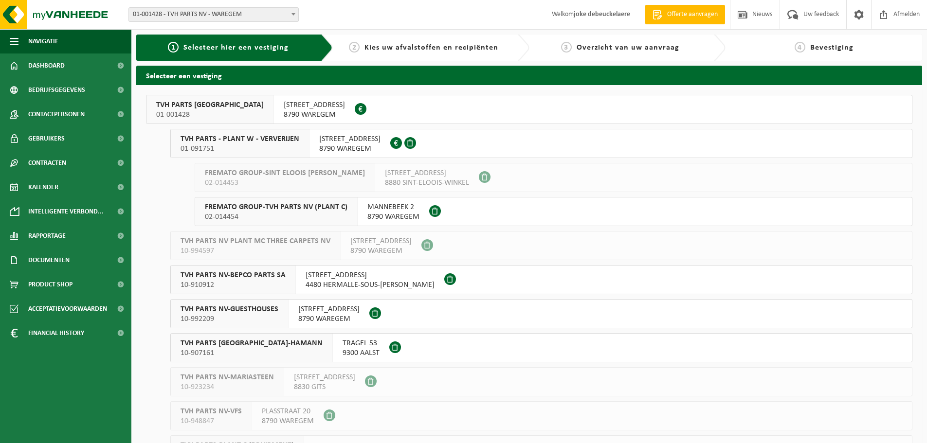 Image resolution: width=927 pixels, height=443 pixels. I want to click on span: TVH PARTS NV PLANT MC THREE CARPETS NV, so click(255, 241).